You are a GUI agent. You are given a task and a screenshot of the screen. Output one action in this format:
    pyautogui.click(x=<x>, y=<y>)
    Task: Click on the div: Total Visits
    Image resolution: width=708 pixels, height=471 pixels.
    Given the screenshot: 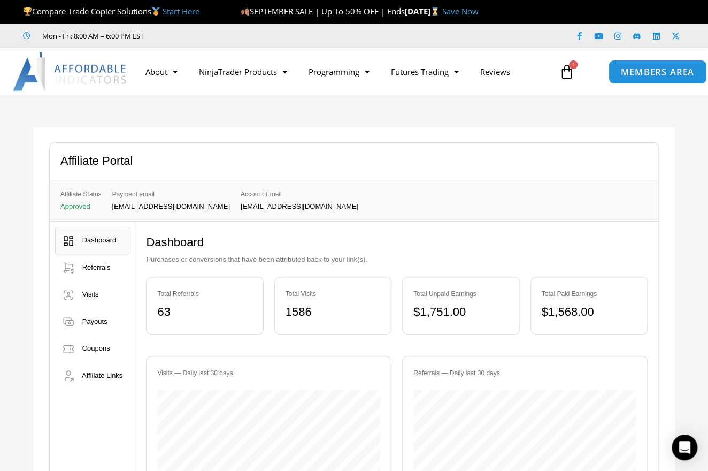 What is the action you would take?
    pyautogui.click(x=333, y=294)
    